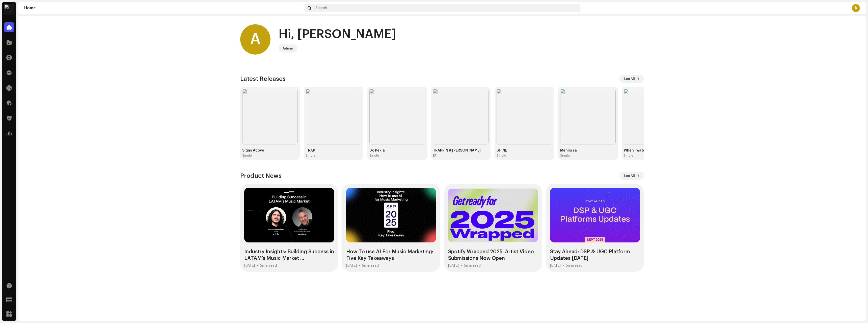 The width and height of the screenshot is (868, 323). What do you see at coordinates (652, 117) in the screenshot?
I see `img: 40eeed6e-b75d-49af-ac98-97e08ef946c3` at bounding box center [652, 117].